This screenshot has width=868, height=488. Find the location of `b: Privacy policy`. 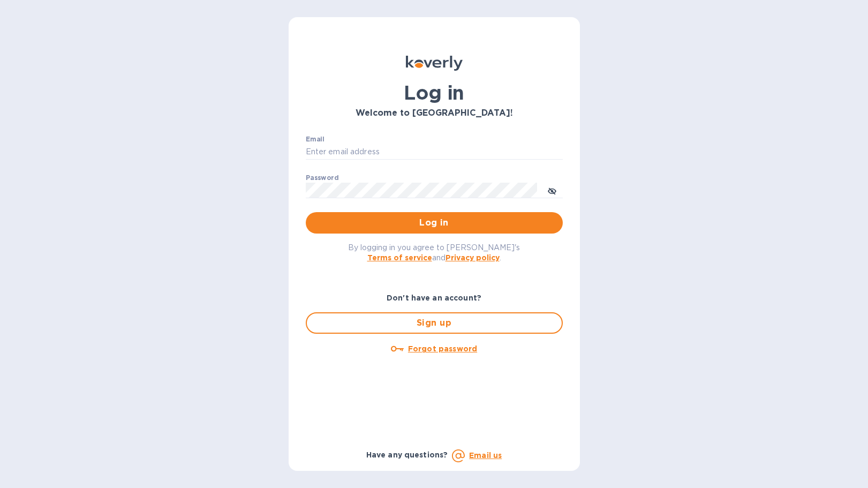

b: Privacy policy is located at coordinates (472, 258).